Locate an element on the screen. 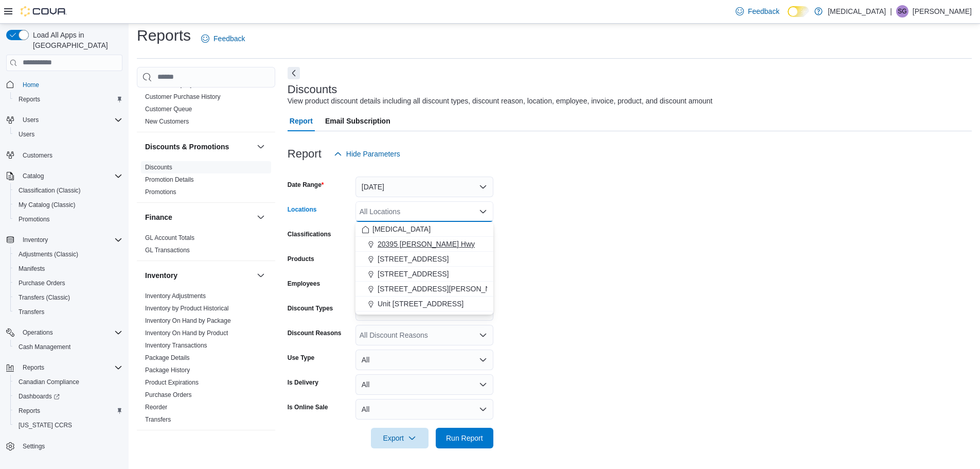  h3: Finance is located at coordinates (158, 217).